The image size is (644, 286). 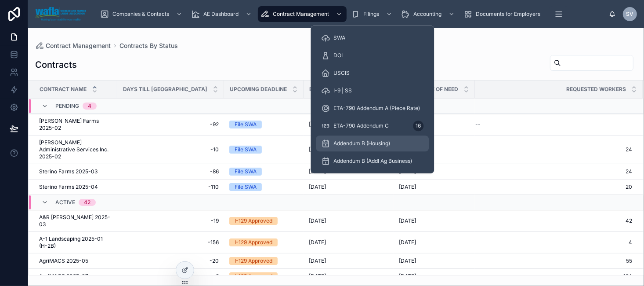 What do you see at coordinates (149, 46) in the screenshot?
I see `span: Contracts By Status` at bounding box center [149, 46].